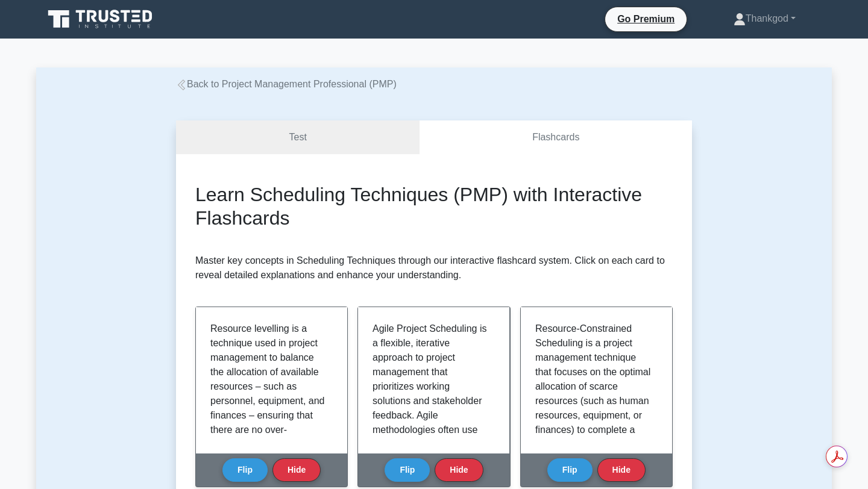  What do you see at coordinates (434, 206) in the screenshot?
I see `h2: Learn Scheduling Techniques (PMP) with Interactive Flashcards` at bounding box center [434, 206].